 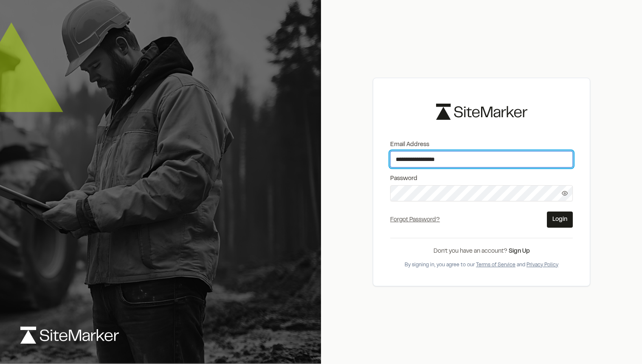 What do you see at coordinates (482, 265) in the screenshot?
I see `div: By signing in, you agree to our and` at bounding box center [482, 265].